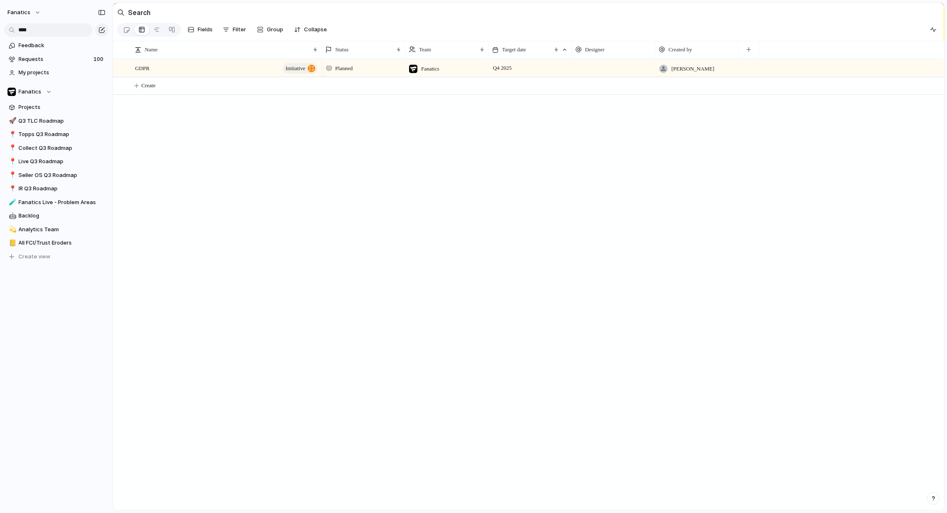 The width and height of the screenshot is (947, 513). I want to click on div: 🚀Q3 TLC Roadmap, so click(56, 121).